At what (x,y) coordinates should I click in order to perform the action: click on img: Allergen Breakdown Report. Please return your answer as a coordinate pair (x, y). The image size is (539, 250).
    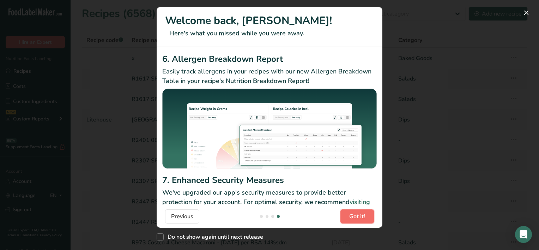
    Looking at the image, I should click on (270, 130).